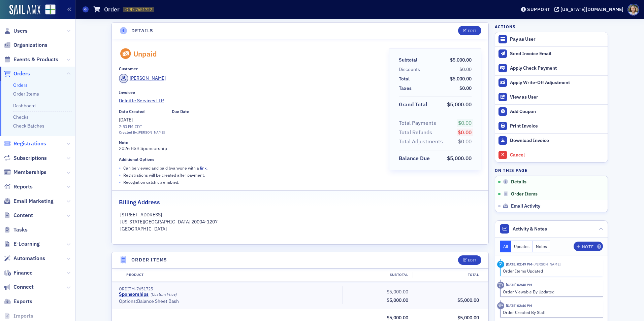 This screenshot has height=321, width=644. What do you see at coordinates (417, 123) in the screenshot?
I see `div: Total Payments` at bounding box center [417, 123].